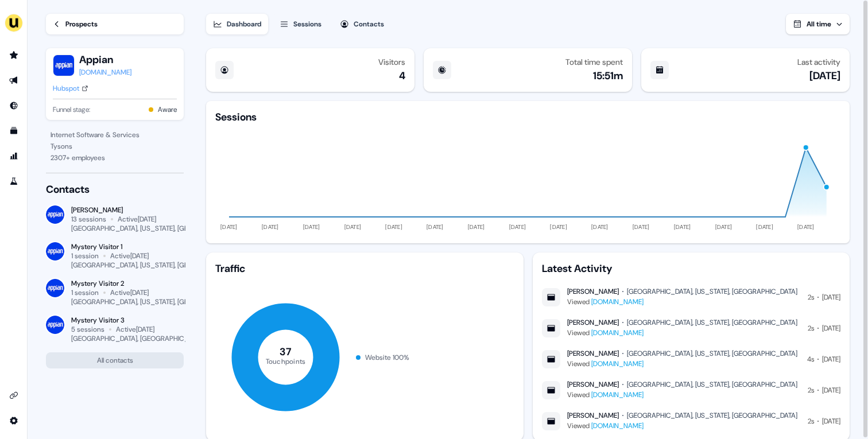 This screenshot has height=439, width=868. What do you see at coordinates (127, 283) in the screenshot?
I see `div: Mystery Visitor 2` at bounding box center [127, 283].